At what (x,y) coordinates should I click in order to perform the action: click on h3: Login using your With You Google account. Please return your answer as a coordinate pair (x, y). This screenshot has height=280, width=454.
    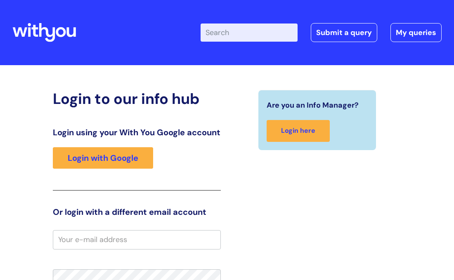
    Looking at the image, I should click on (137, 133).